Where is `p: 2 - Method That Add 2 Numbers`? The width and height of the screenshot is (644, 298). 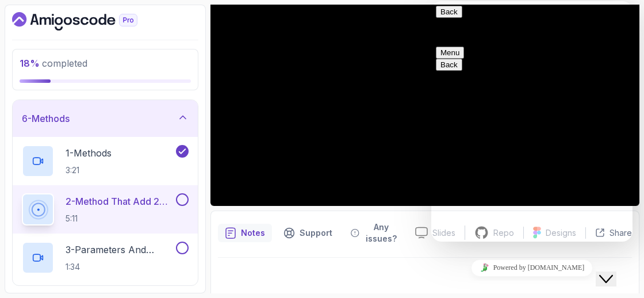 p: 2 - Method That Add 2 Numbers is located at coordinates (120, 201).